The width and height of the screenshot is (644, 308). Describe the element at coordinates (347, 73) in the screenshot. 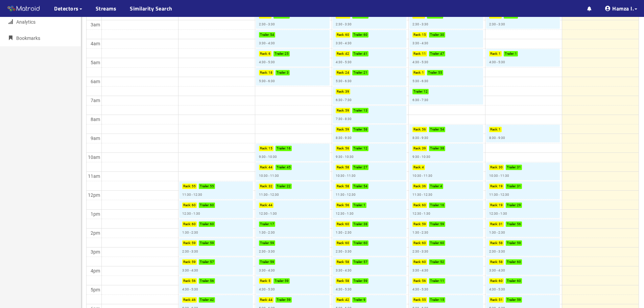

I see `p: 24` at that location.